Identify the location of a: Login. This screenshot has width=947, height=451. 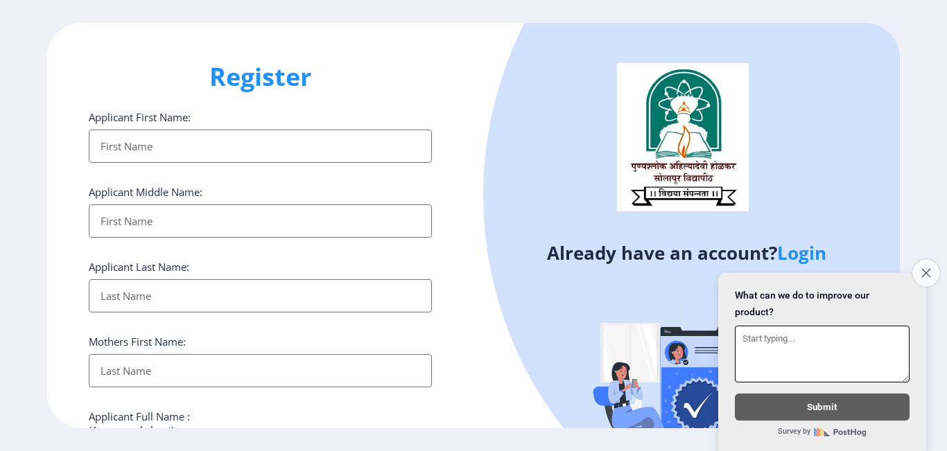
(801, 253).